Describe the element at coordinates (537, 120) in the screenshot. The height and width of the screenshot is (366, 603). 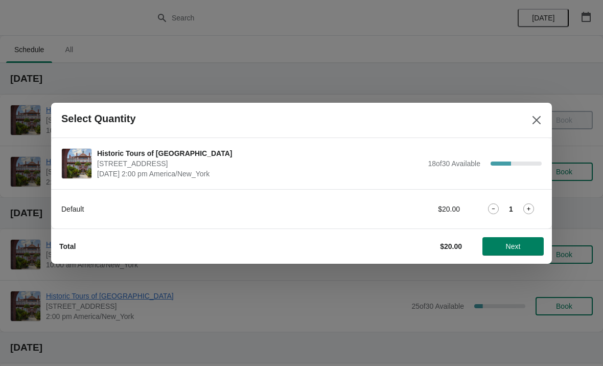
I see `button: Close` at that location.